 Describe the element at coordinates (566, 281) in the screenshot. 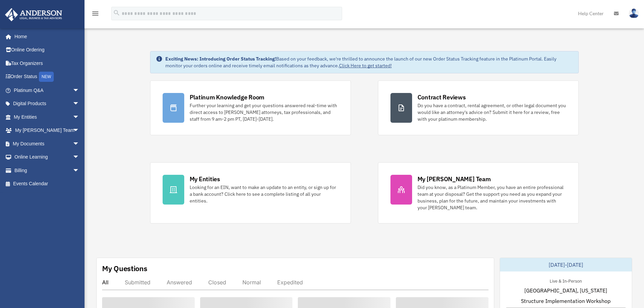

I see `div: Live & In-Person` at that location.